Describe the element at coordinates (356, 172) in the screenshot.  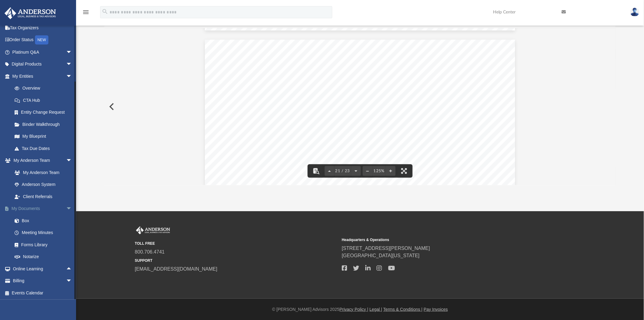
I see `span: be construed as denoting another gender as is appropriate within the context.` at that location.